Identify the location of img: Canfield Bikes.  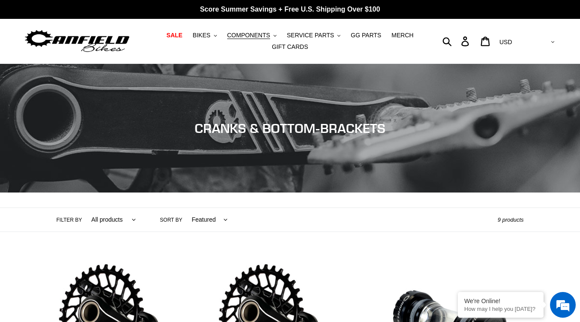
(77, 41).